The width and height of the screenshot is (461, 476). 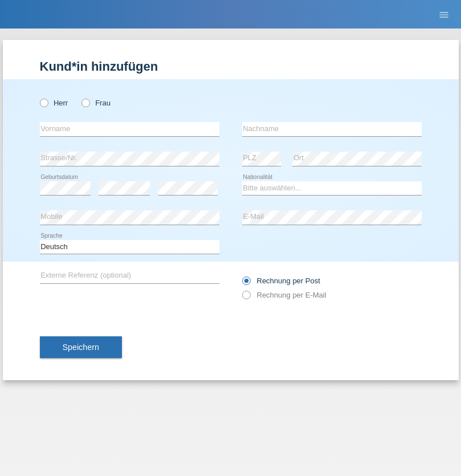 What do you see at coordinates (444, 15) in the screenshot?
I see `a: menu` at bounding box center [444, 15].